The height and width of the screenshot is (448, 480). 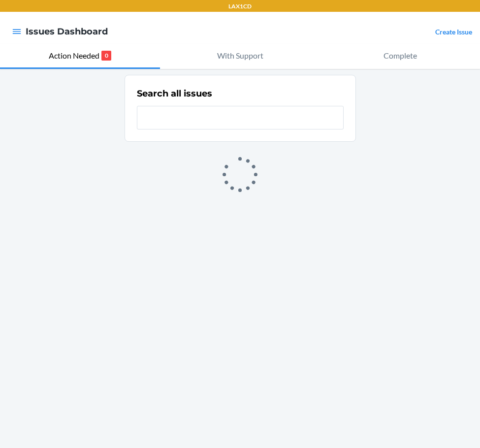 What do you see at coordinates (240, 56) in the screenshot?
I see `button: With Support` at bounding box center [240, 56].